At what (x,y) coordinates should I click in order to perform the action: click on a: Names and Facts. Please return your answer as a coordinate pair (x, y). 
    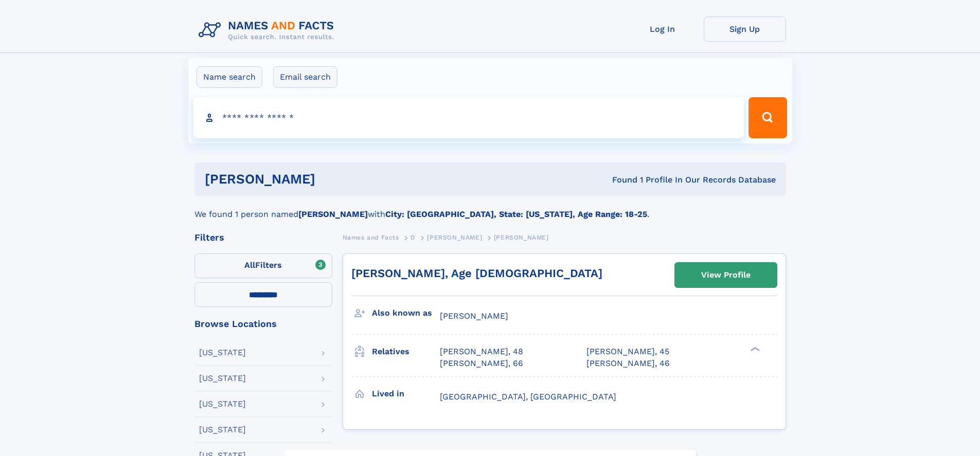
    Looking at the image, I should click on (371, 237).